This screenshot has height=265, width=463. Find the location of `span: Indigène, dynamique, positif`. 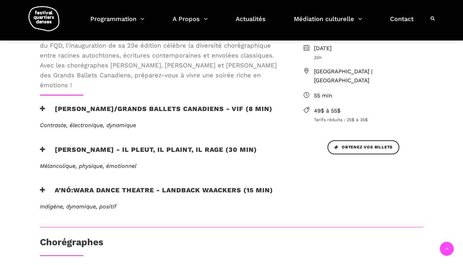

span: Indigène, dynamique, positif is located at coordinates (78, 206).